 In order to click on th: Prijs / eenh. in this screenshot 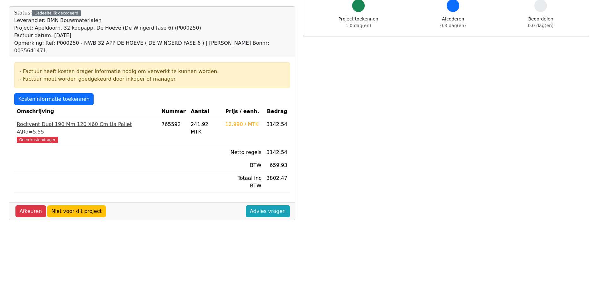, I will do `click(243, 112)`.